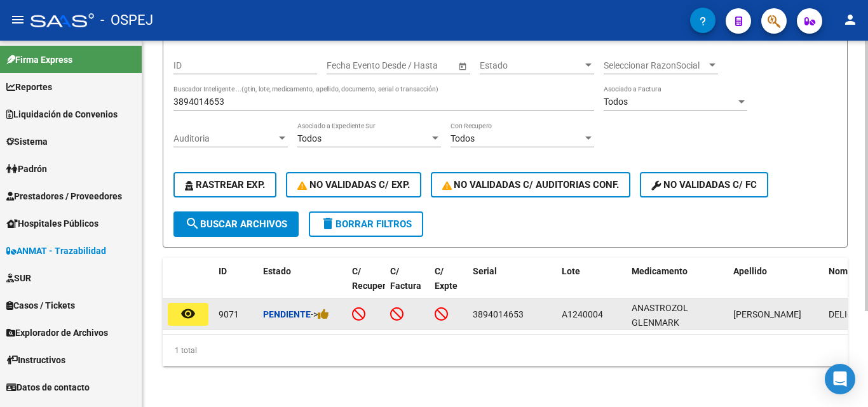 Image resolution: width=868 pixels, height=407 pixels. What do you see at coordinates (750, 271) in the screenshot?
I see `span: Apellido` at bounding box center [750, 271].